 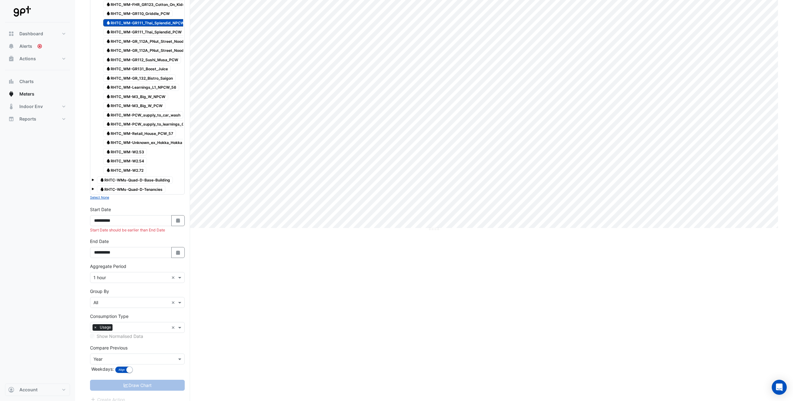 I want to click on span: Charts, so click(x=27, y=82).